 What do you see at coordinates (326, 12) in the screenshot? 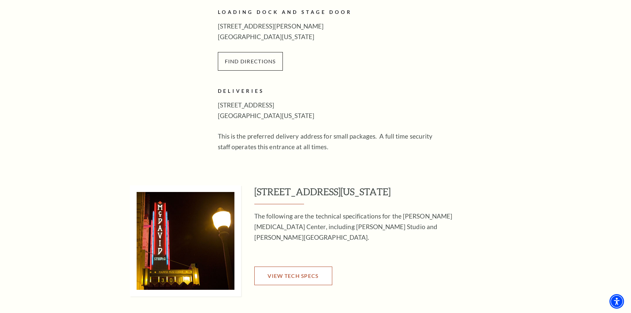
I see `h2: LOADING DOCK AND STAGE DOOR` at bounding box center [326, 12].